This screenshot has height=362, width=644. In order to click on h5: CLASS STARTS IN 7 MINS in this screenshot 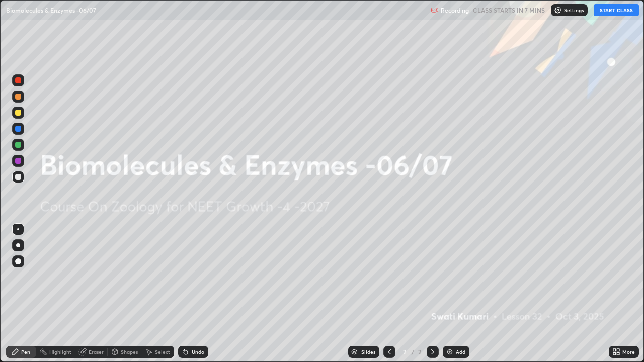, I will do `click(509, 10)`.